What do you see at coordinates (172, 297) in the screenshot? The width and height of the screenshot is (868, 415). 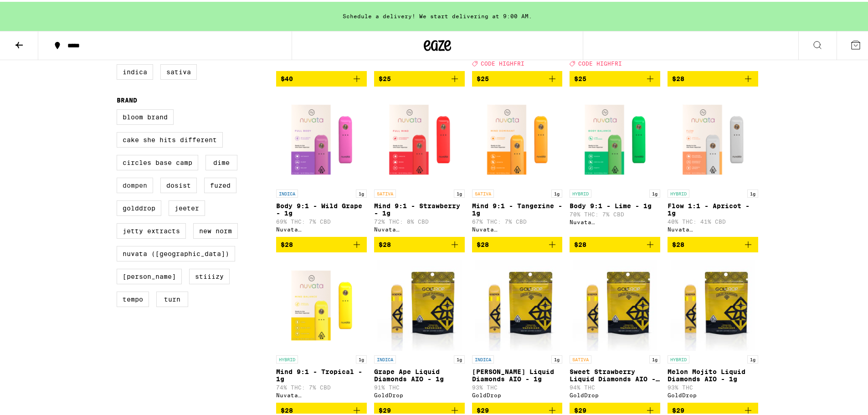 I see `label: turn` at bounding box center [172, 297].